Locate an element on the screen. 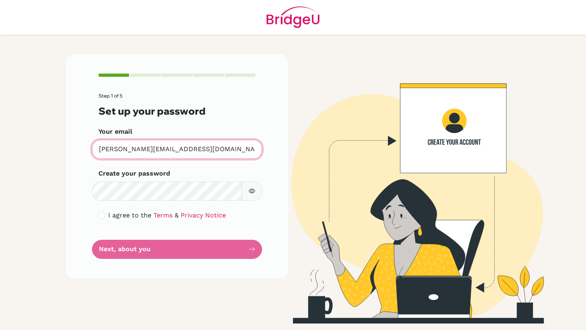 The width and height of the screenshot is (586, 330). a: Terms is located at coordinates (163, 215).